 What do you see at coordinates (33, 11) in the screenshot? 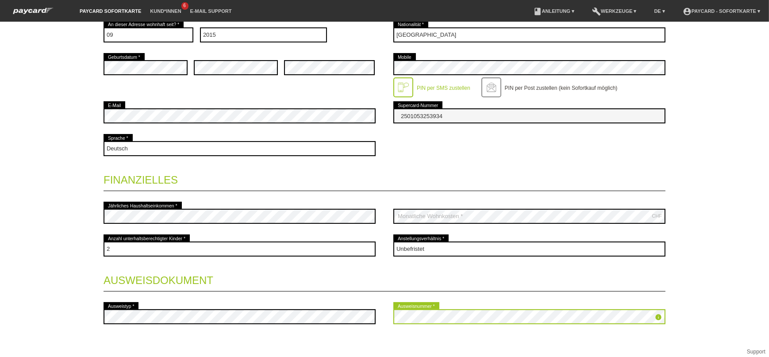
I see `img: paycard Sofortkarte` at bounding box center [33, 11].